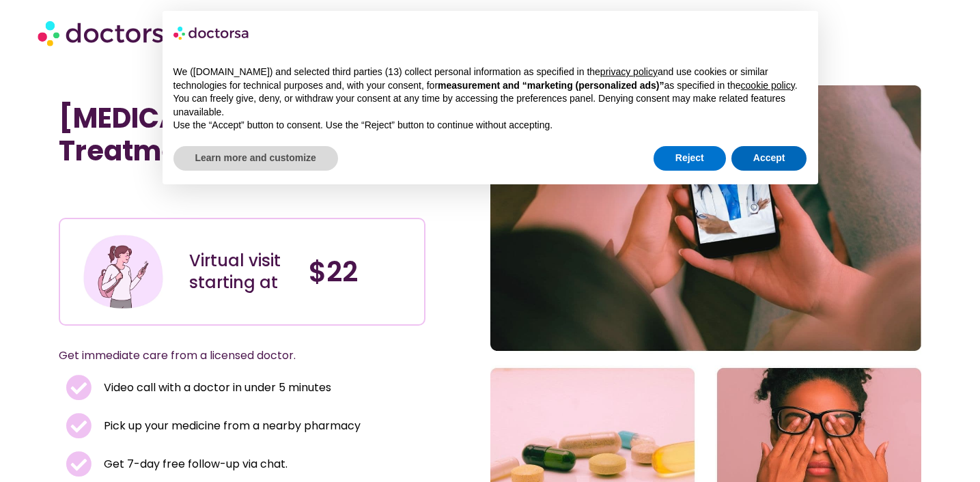 Image resolution: width=980 pixels, height=482 pixels. I want to click on span: Get 7-day free follow-up via chat., so click(194, 465).